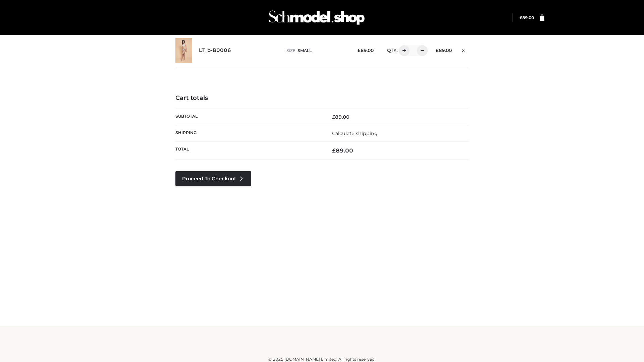 The height and width of the screenshot is (362, 644). I want to click on div: QTY:, so click(402, 51).